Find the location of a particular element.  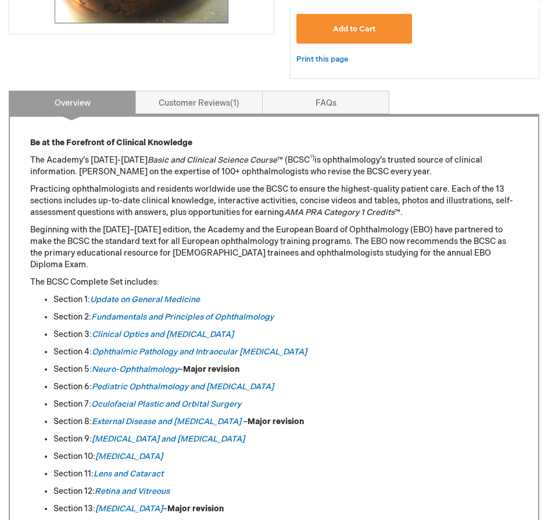

a: FAQs is located at coordinates (325, 102).